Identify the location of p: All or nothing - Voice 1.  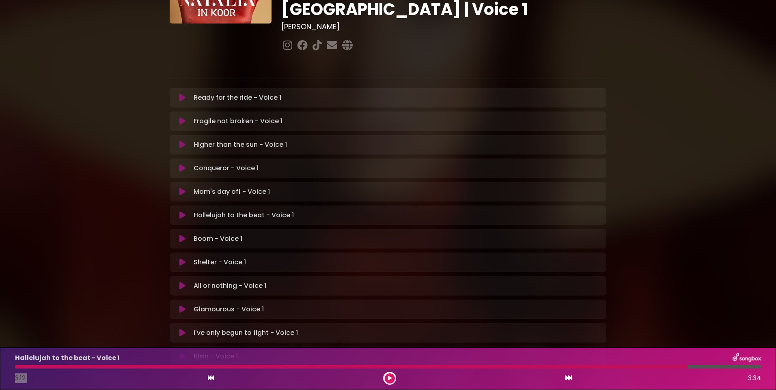
(230, 286).